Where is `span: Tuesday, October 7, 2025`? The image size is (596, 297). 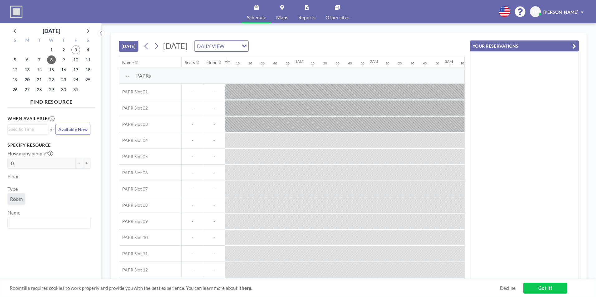 span: Tuesday, October 7, 2025 is located at coordinates (39, 60).